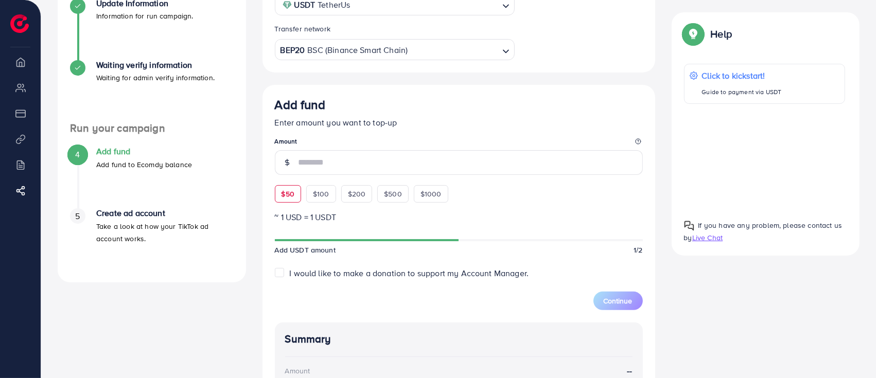 The height and width of the screenshot is (378, 876). I want to click on span: 1/2, so click(637, 250).